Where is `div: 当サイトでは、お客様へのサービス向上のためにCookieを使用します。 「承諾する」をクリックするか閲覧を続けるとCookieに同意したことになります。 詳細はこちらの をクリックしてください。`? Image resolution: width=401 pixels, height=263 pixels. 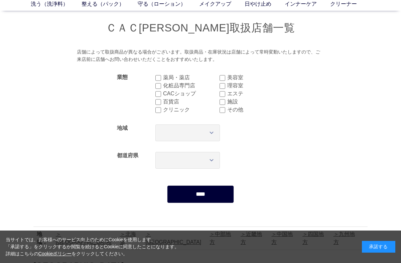 div: 当サイトでは、お客様へのサービス向上のためにCookieを使用します。 「承諾する」をクリックするか閲覧を続けるとCookieに同意したことになります。 詳細はこちらの をクリックしてください。 is located at coordinates (93, 246).